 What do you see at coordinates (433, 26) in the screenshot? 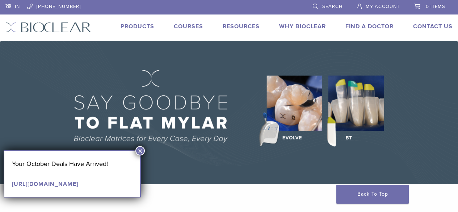
I see `a: Contact Us` at bounding box center [433, 26].